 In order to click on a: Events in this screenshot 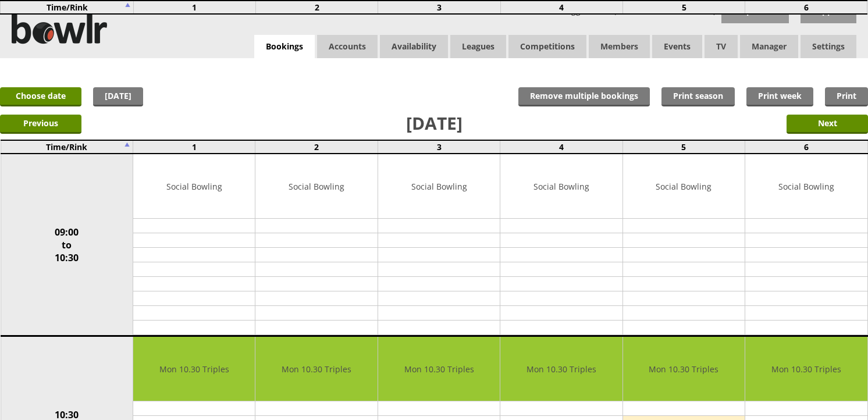, I will do `click(677, 46)`.